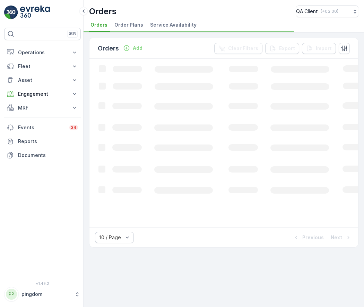 The height and width of the screenshot is (307, 364). I want to click on button: Operations, so click(42, 53).